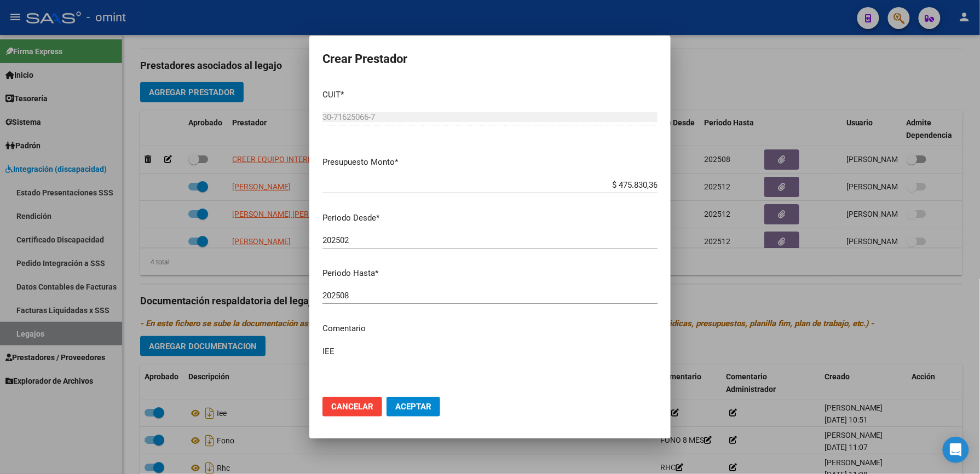 This screenshot has width=980, height=474. Describe the element at coordinates (956, 451) in the screenshot. I see `div: Open Intercom Messenger` at that location.